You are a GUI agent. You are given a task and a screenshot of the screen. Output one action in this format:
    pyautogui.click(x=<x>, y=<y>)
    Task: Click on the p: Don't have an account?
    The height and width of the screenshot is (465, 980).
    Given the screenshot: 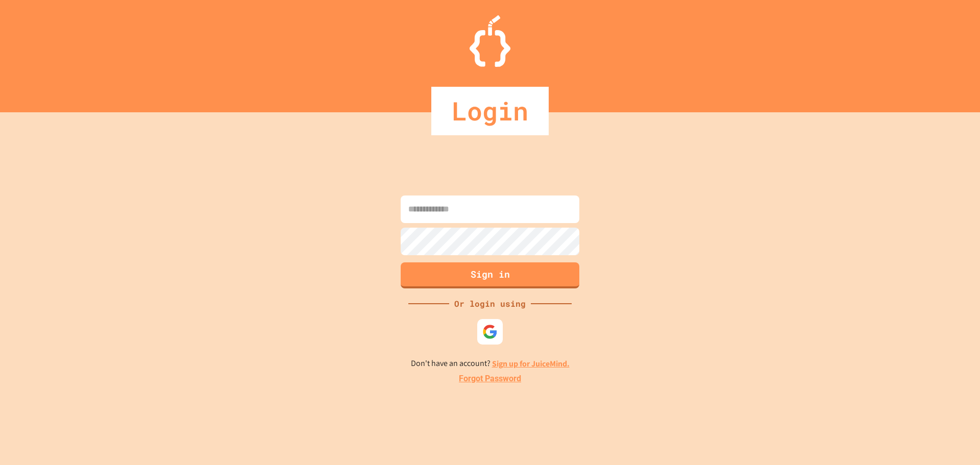 What is the action you would take?
    pyautogui.click(x=490, y=363)
    